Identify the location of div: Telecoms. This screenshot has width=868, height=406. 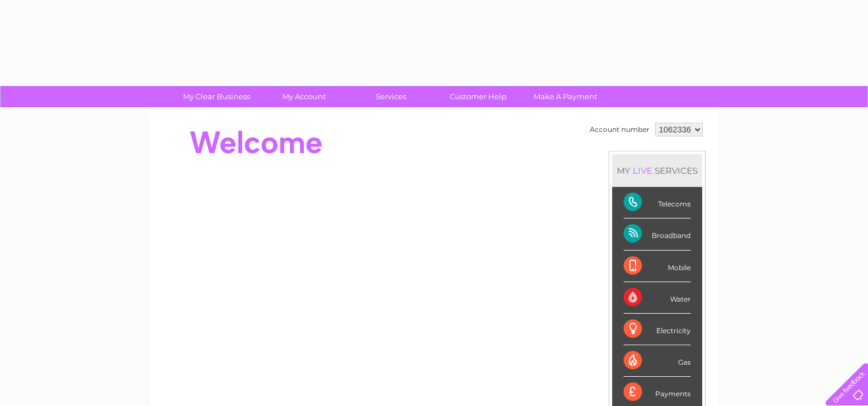
(657, 202).